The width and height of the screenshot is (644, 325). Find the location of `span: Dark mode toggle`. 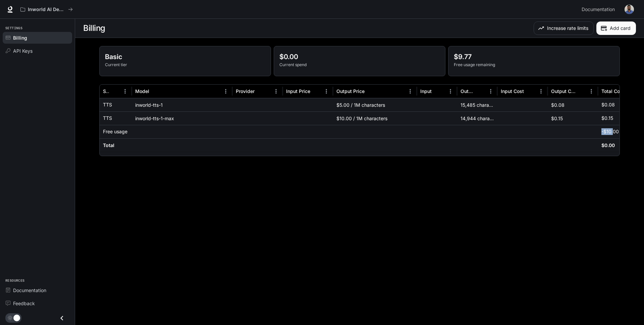

span: Dark mode toggle is located at coordinates (17, 317).